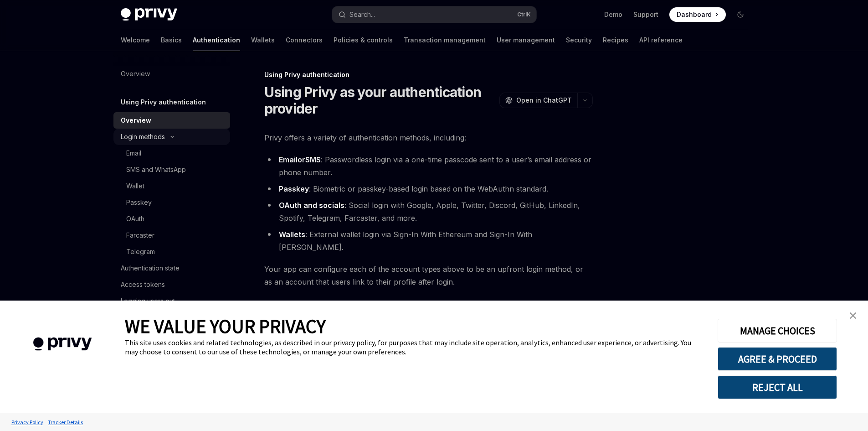  What do you see at coordinates (694, 15) in the screenshot?
I see `span: Dashboard` at bounding box center [694, 15].